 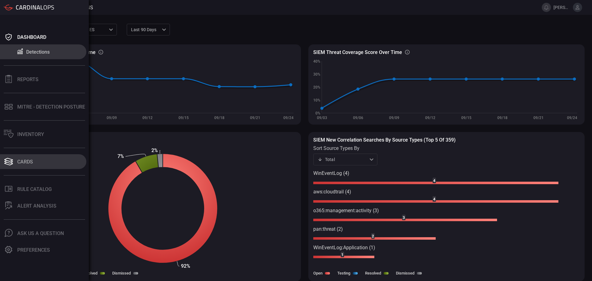 I want to click on label: Testing, so click(x=344, y=273).